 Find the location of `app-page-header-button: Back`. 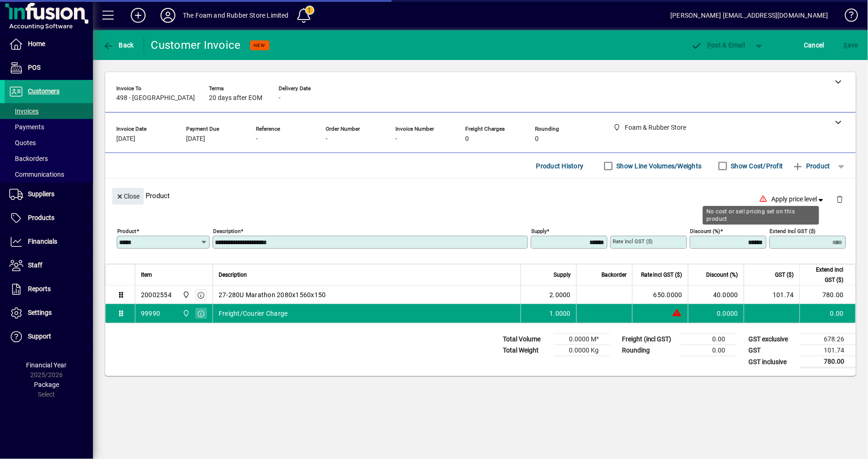

app-page-header-button: Back is located at coordinates (119, 45).